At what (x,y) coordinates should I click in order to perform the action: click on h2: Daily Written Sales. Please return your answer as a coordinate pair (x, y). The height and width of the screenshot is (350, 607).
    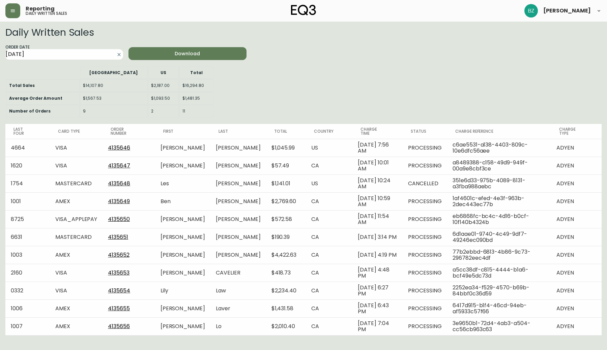
    Looking at the image, I should click on (187, 32).